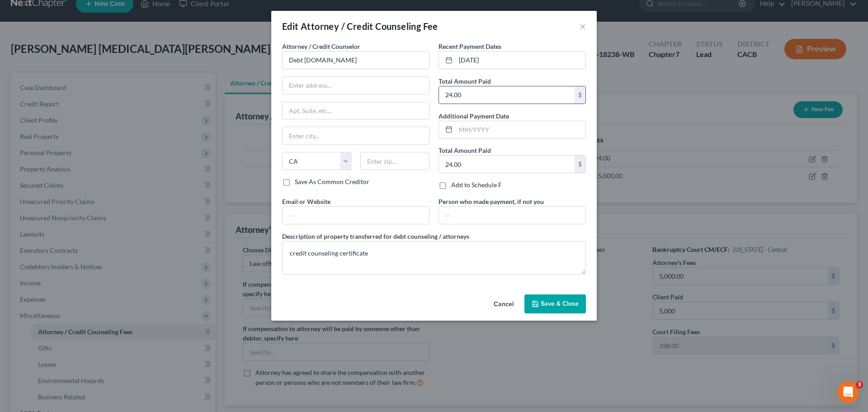 The height and width of the screenshot is (412, 868). I want to click on label: Add to Schedule F, so click(476, 185).